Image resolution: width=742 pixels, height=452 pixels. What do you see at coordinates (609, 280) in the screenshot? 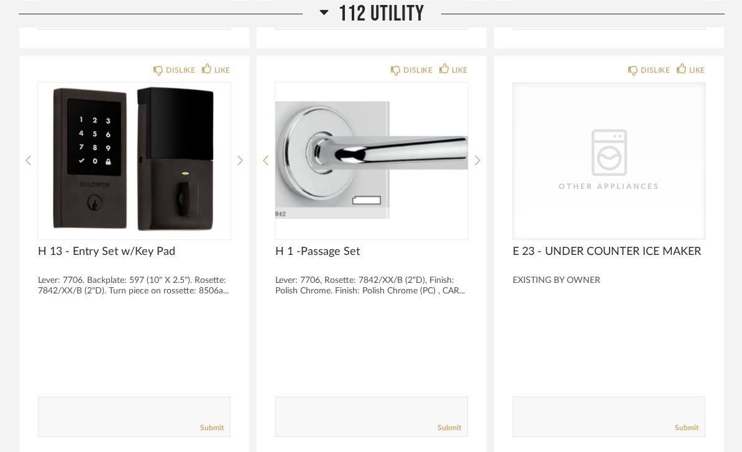
I see `div: EXISTING BY OWNER` at bounding box center [609, 280].